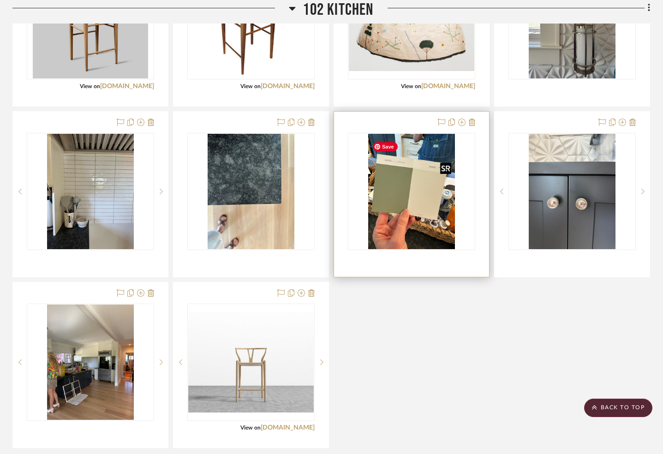  I want to click on img: Kitchen, so click(90, 362).